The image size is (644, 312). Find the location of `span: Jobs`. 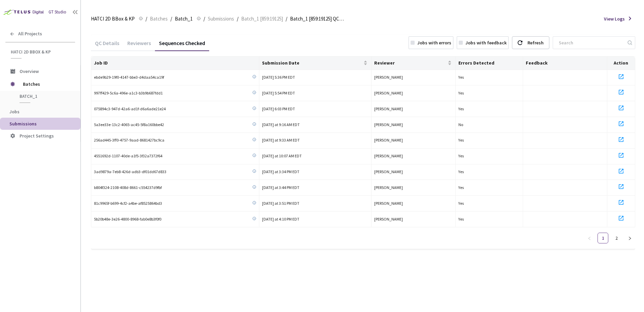

span: Jobs is located at coordinates (14, 112).